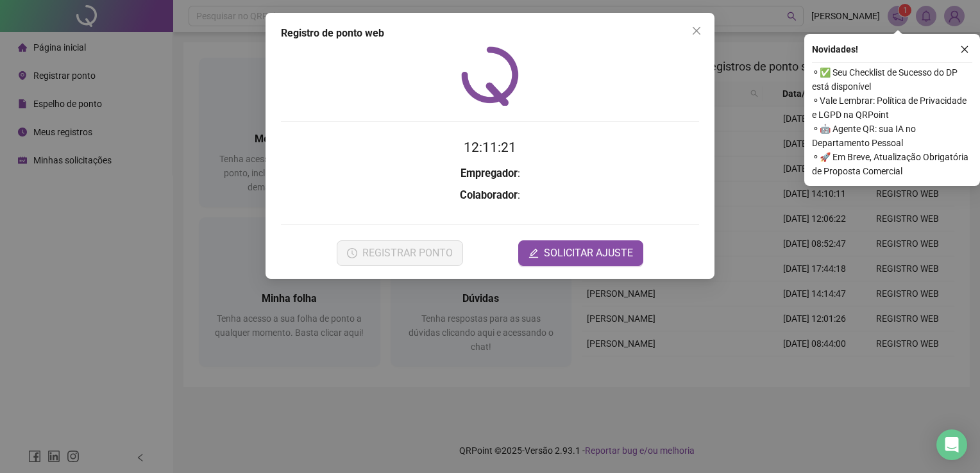 Image resolution: width=980 pixels, height=473 pixels. I want to click on span: ⚬ 🤖 Agente QR: sua IA no Departamento Pessoal, so click(892, 136).